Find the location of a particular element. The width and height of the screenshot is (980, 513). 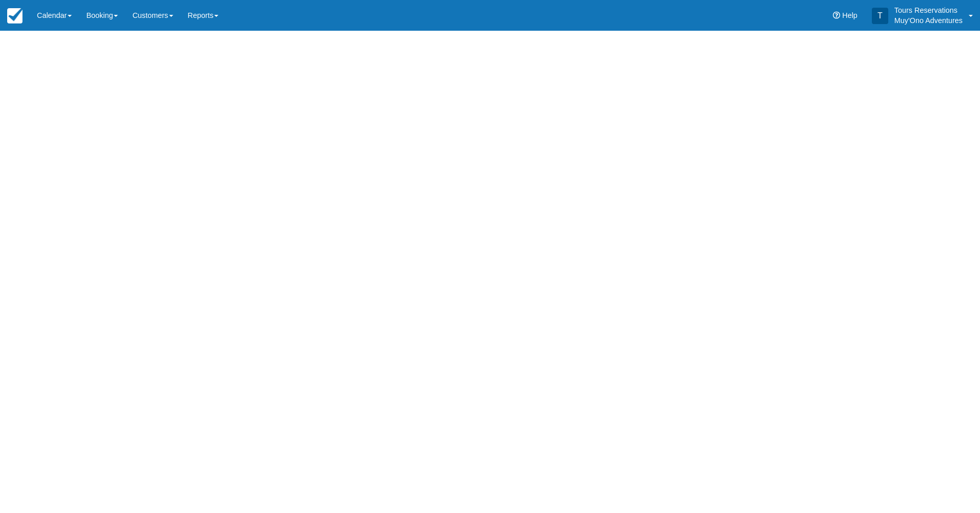

img: checkfront-main-nav-mini-logo.png is located at coordinates (15, 16).